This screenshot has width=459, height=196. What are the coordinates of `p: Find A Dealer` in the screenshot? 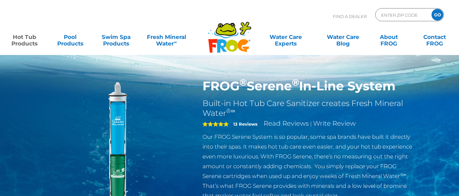 It's located at (350, 16).